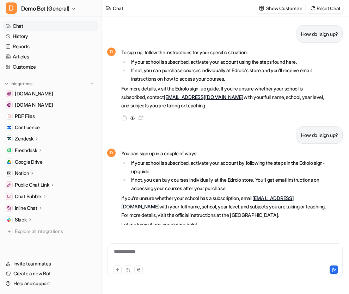 This screenshot has width=349, height=294. Describe the element at coordinates (55, 232) in the screenshot. I see `span: Explore all integrations` at that location.